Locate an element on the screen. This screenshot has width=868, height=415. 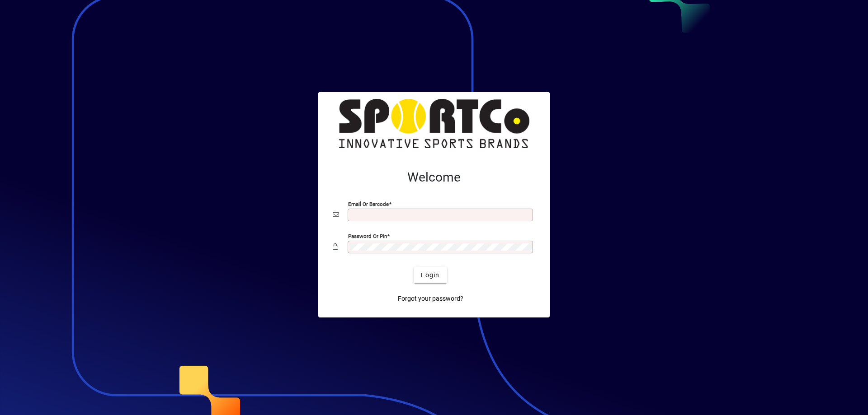
span: Forgot your password? is located at coordinates (430, 299).